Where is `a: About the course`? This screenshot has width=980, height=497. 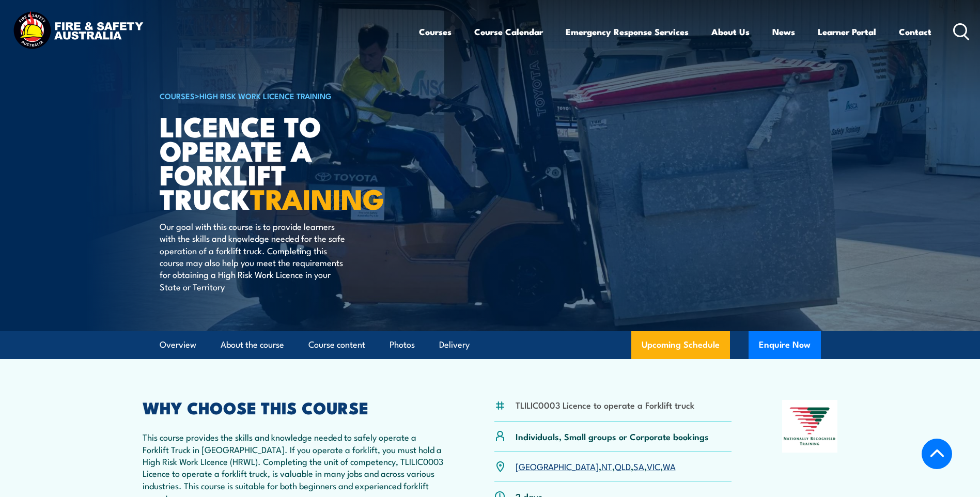
a: About the course is located at coordinates (252, 345).